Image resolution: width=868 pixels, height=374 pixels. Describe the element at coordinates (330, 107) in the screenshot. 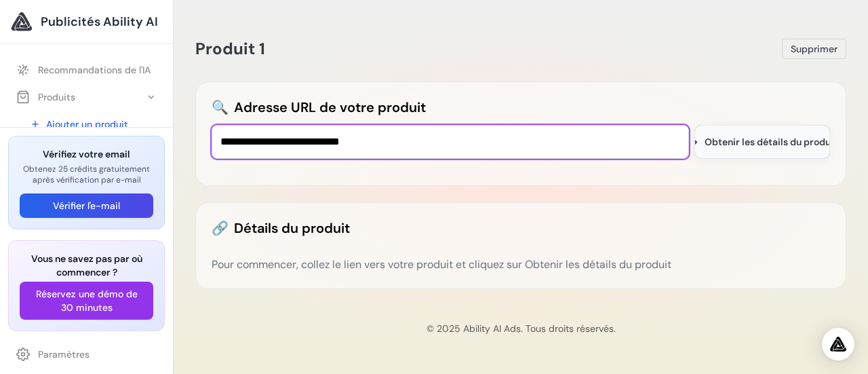

I see `font: Adresse URL de votre produit` at that location.